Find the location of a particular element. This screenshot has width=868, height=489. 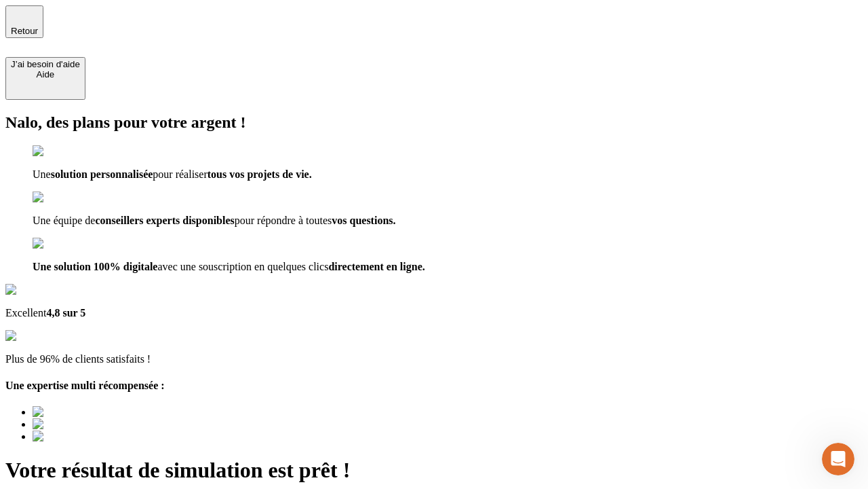

span: Une solution 100% digitale is located at coordinates (95, 266).